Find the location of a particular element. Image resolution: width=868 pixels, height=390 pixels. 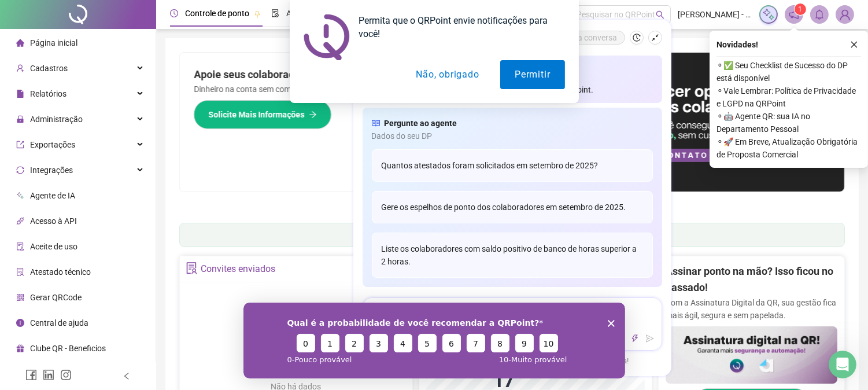

button: 0 is located at coordinates (63, 41).